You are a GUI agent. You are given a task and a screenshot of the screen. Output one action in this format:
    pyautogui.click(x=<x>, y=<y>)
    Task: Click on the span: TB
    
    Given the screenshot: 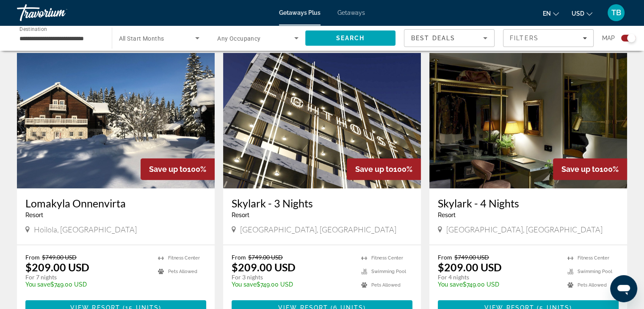 What is the action you would take?
    pyautogui.click(x=616, y=13)
    